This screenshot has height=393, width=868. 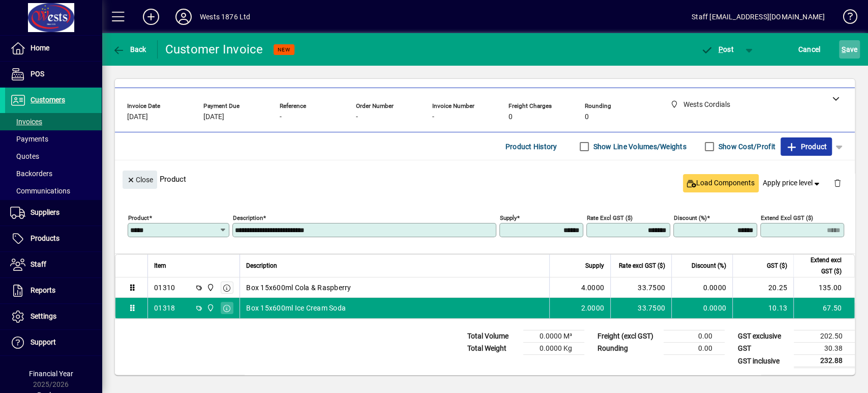 What do you see at coordinates (720, 183) in the screenshot?
I see `button: Load Components` at bounding box center [720, 183].